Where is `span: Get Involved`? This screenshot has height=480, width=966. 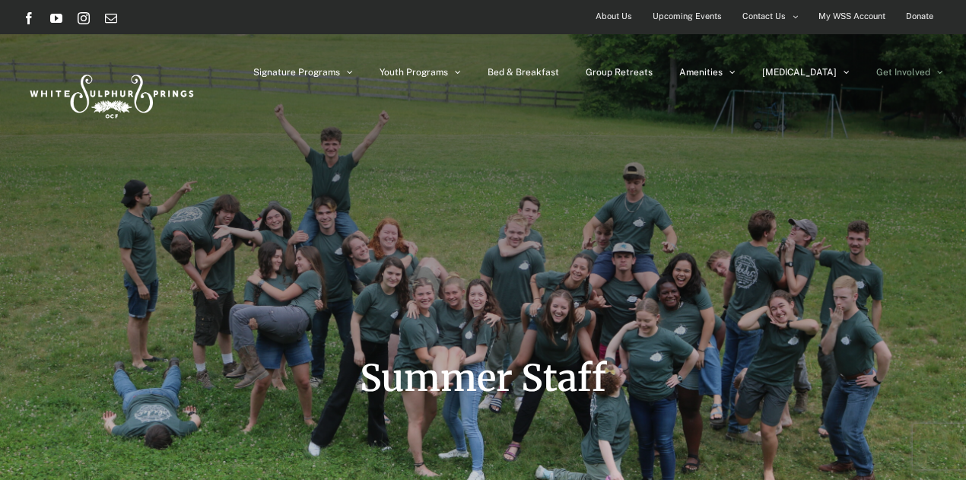
span: Get Involved is located at coordinates (903, 72).